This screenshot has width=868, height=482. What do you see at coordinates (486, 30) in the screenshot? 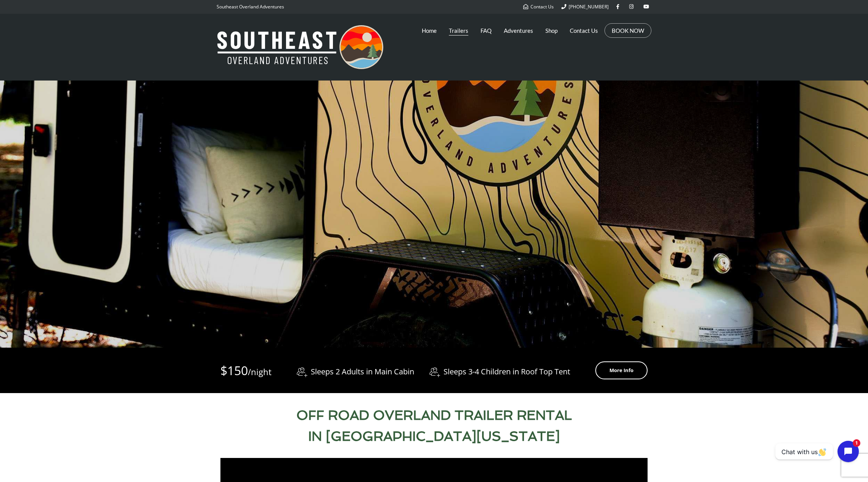
I see `a: FAQ` at bounding box center [486, 30].